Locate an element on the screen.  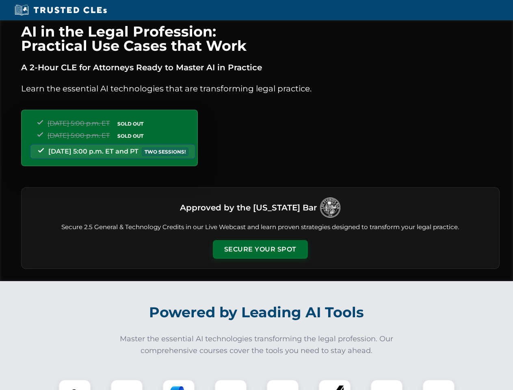
p: Secure 2.5 General & Technology Credits in our Live Webcast and learn proven strategies designed ... is located at coordinates (260, 227).